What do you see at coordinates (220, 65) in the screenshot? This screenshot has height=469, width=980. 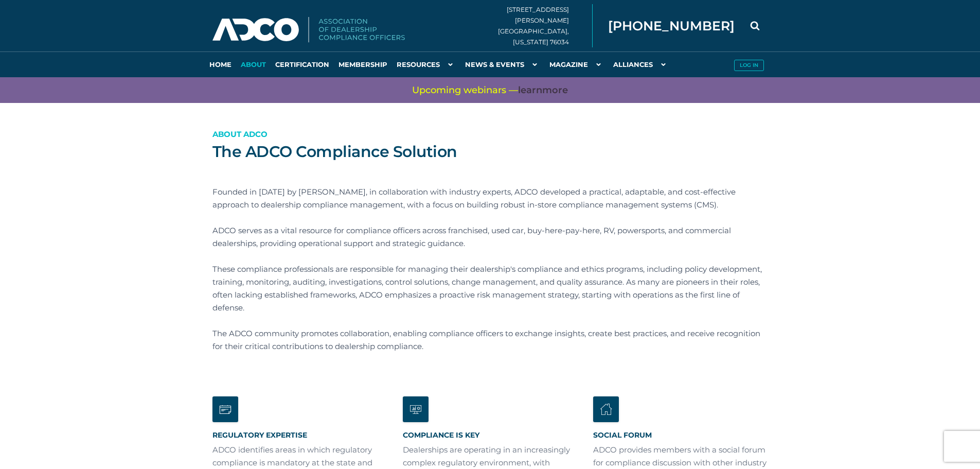 I see `a: Home` at bounding box center [220, 65].